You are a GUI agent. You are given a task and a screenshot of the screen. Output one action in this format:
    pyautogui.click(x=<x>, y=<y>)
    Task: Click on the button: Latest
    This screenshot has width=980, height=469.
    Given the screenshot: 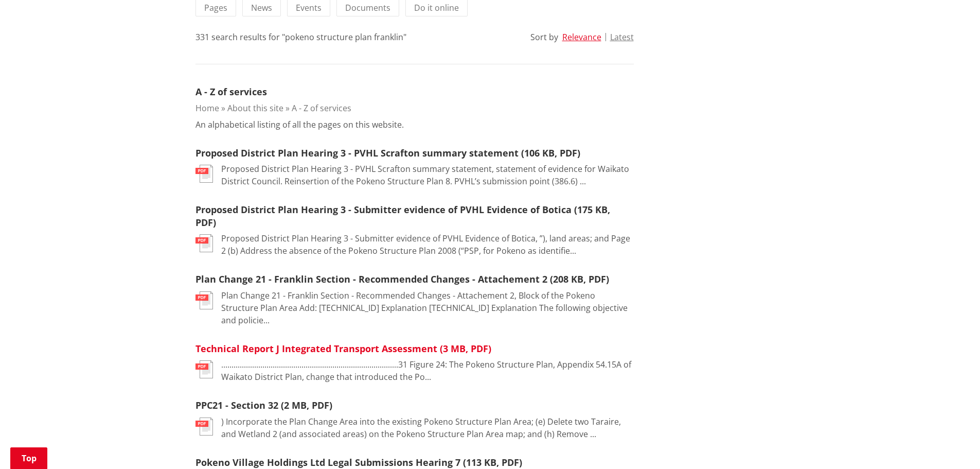 What is the action you would take?
    pyautogui.click(x=622, y=37)
    